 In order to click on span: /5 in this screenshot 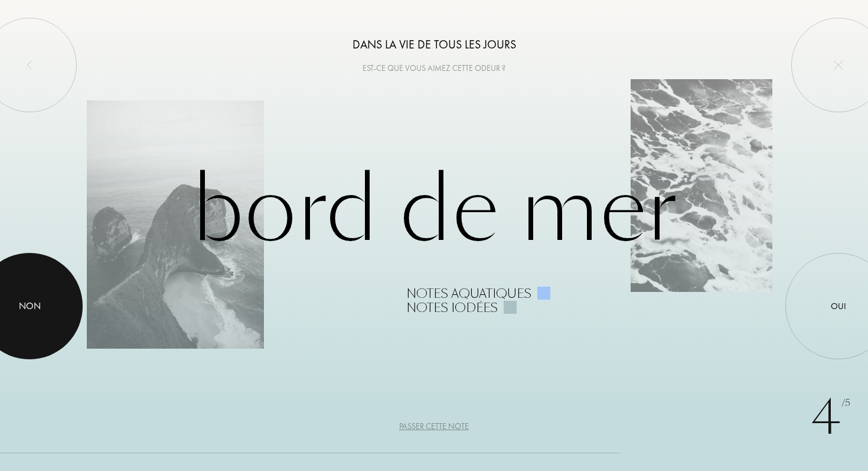, I will do `click(845, 403)`.